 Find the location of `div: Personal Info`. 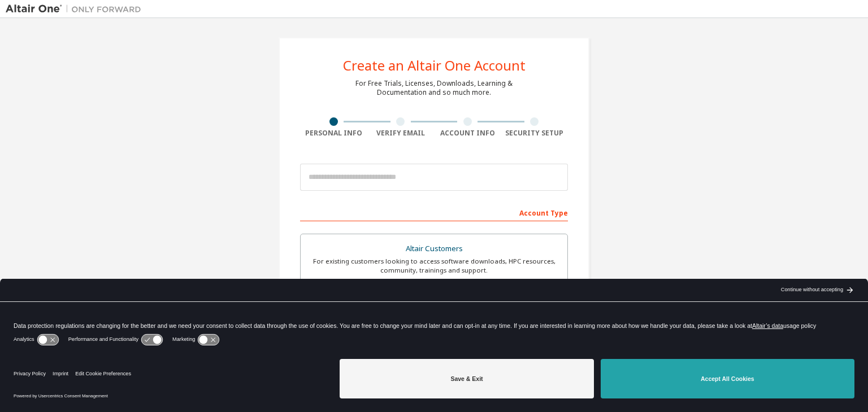

div: Personal Info is located at coordinates (334, 133).